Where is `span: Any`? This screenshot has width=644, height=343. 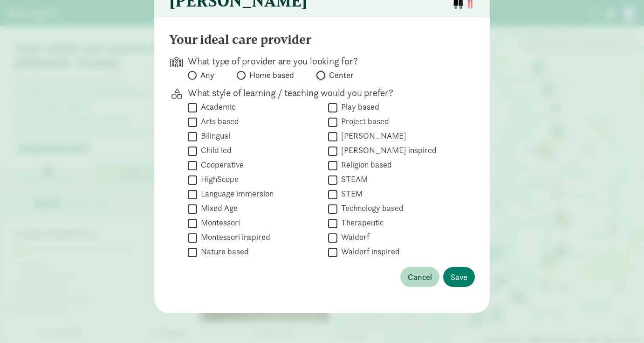
span: Any is located at coordinates (207, 75).